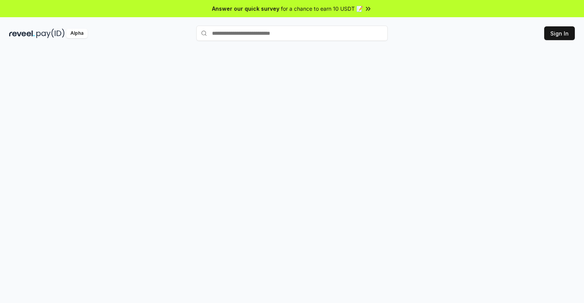 The width and height of the screenshot is (584, 303). Describe the element at coordinates (559, 33) in the screenshot. I see `button: Sign In` at that location.